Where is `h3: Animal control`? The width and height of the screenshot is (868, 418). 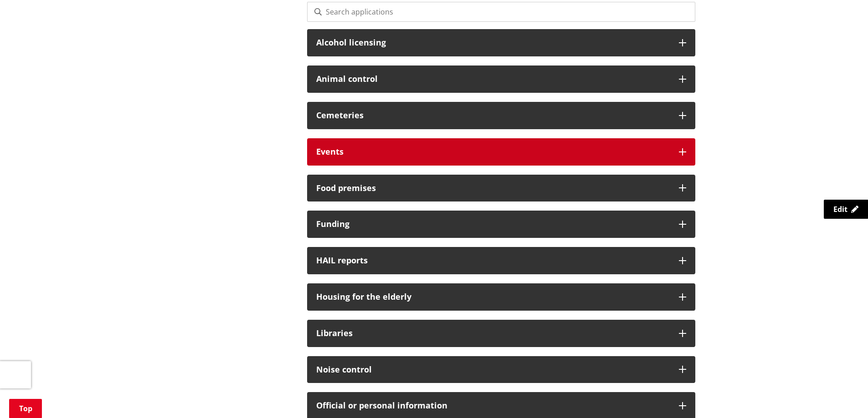
h3: Animal control is located at coordinates (493, 79).